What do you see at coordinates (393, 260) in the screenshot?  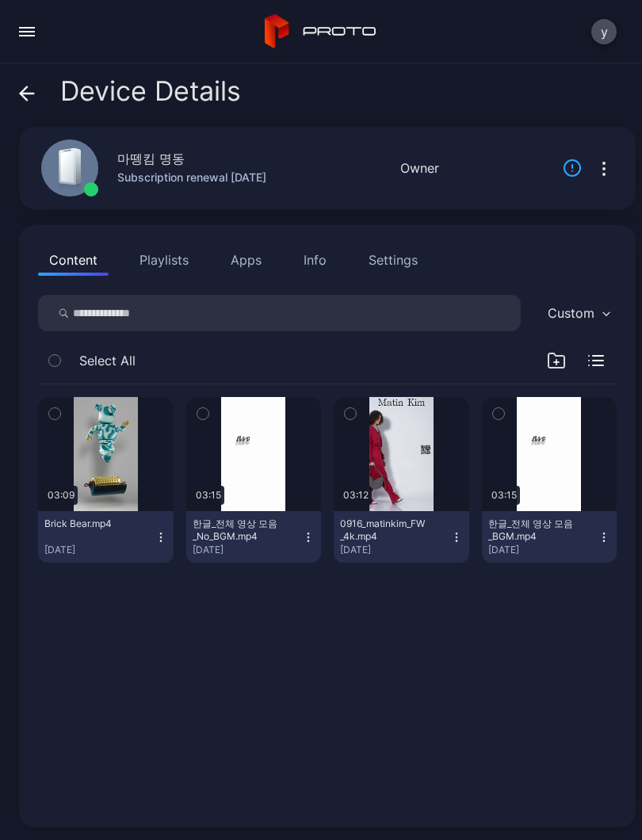 I see `div: Settings` at bounding box center [393, 260].